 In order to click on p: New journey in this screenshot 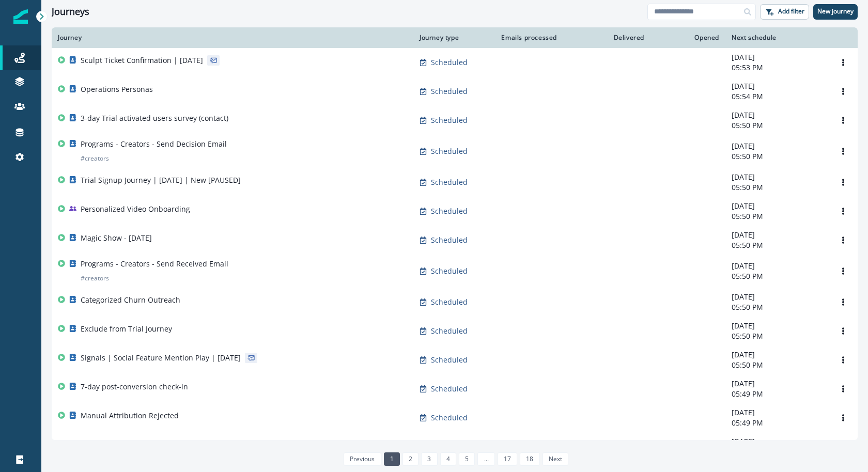, I will do `click(835, 12)`.